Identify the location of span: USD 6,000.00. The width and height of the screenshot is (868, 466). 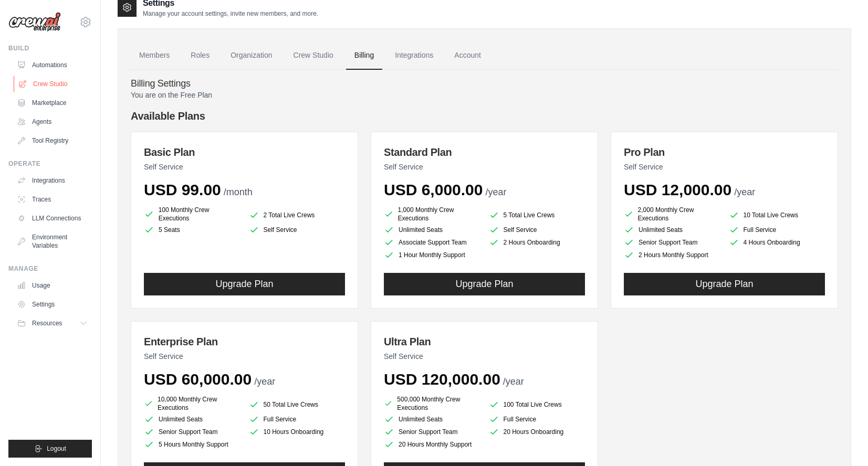
(433, 190).